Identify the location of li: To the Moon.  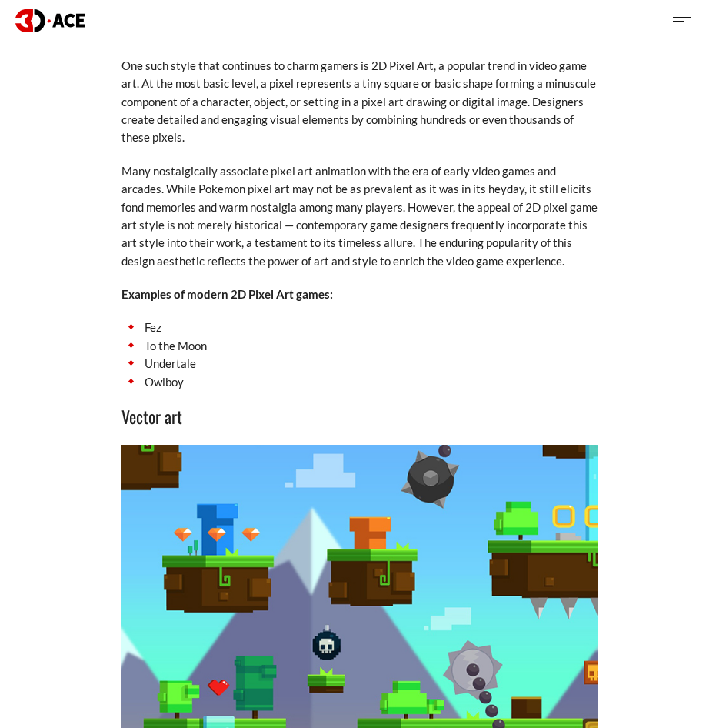
(360, 345).